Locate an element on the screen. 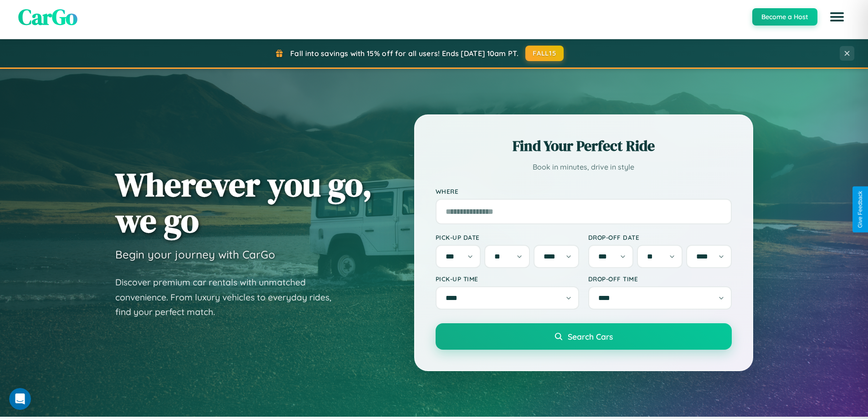 Image resolution: width=868 pixels, height=419 pixels. p: Discover premium car rentals with unmatched convenience. From luxury vehicles to everyday rides, ... is located at coordinates (229, 298).